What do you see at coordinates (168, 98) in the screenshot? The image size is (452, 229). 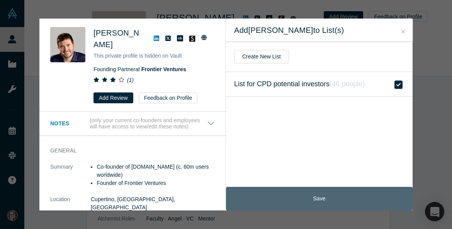 I see `button: Feedback on Profile` at bounding box center [168, 98].